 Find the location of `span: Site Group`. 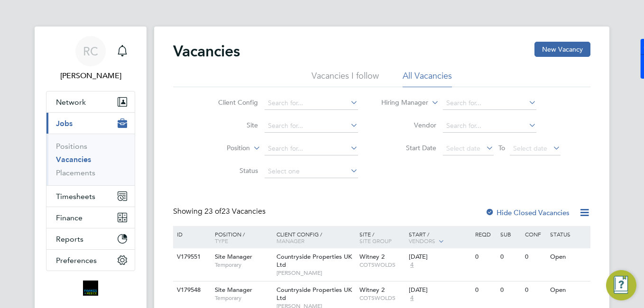

span: Site Group is located at coordinates (375, 240).